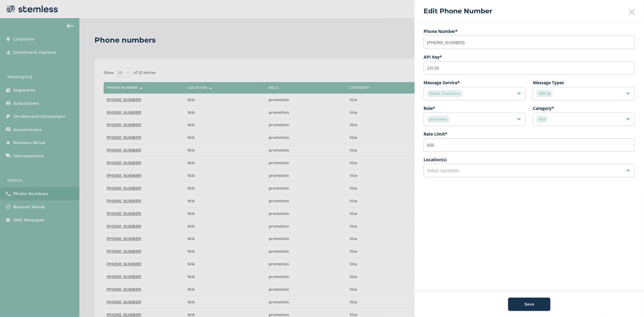 This screenshot has height=317, width=644. What do you see at coordinates (549, 94) in the screenshot?
I see `img: icon-close-accent-8a337256.svg` at bounding box center [549, 94].